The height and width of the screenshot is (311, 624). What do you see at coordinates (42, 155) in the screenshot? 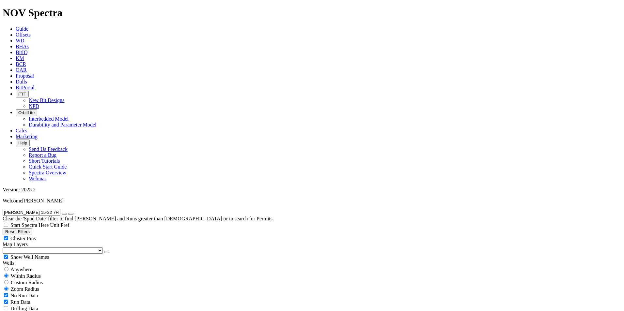
I see `a: Report a Bug` at bounding box center [42, 155].